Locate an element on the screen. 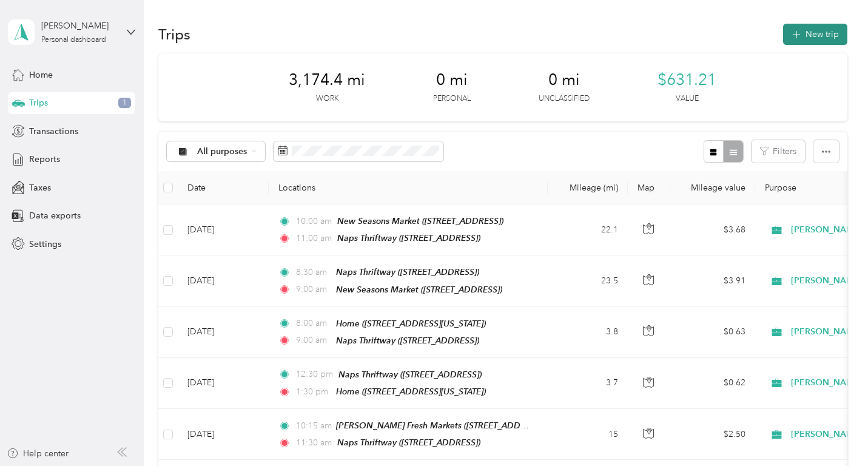 This screenshot has height=466, width=868. p: Unclassified is located at coordinates (564, 99).